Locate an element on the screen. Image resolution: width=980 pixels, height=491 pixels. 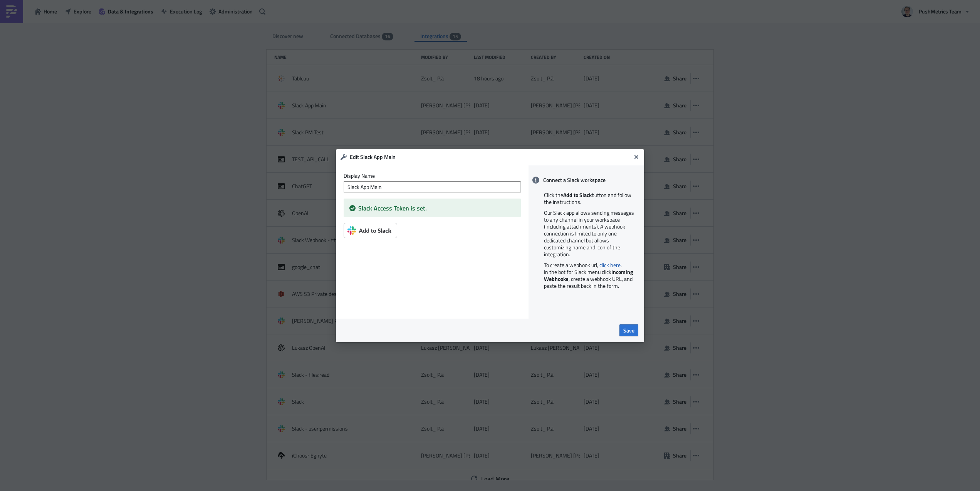
div: Connect a Slack workspace is located at coordinates (587, 180).